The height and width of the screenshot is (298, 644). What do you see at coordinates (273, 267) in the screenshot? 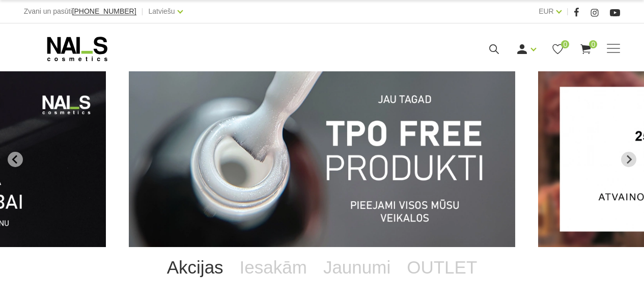
I see `a: Iesakām` at bounding box center [273, 267].